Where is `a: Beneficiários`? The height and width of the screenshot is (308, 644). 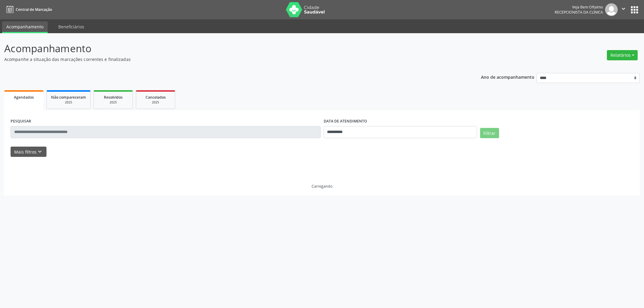
a: Beneficiários is located at coordinates (71, 27).